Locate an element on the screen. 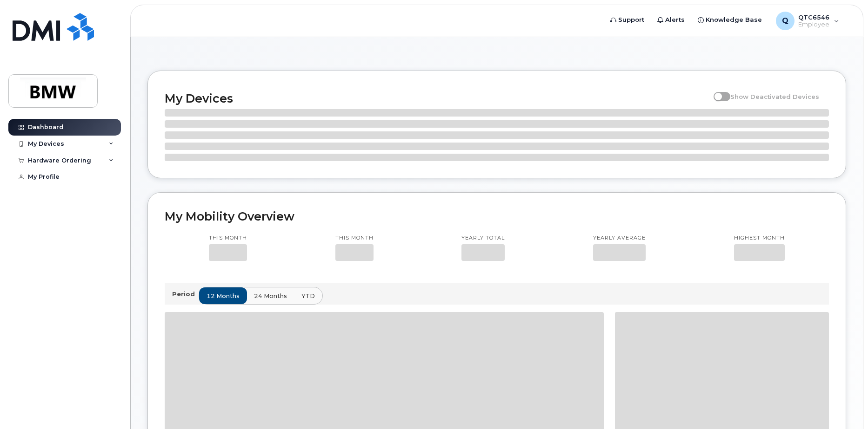 This screenshot has width=868, height=429. h2: My Mobility Overview is located at coordinates (496, 216).